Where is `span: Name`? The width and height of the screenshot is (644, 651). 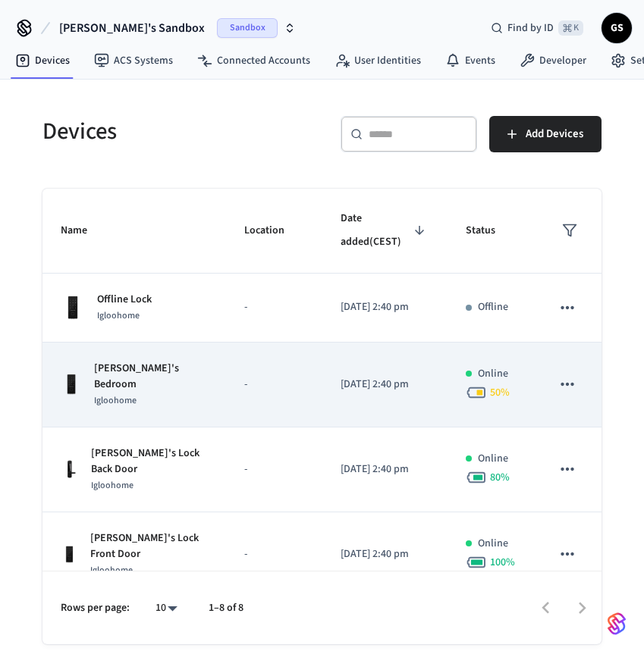
span: Name is located at coordinates (83, 231).